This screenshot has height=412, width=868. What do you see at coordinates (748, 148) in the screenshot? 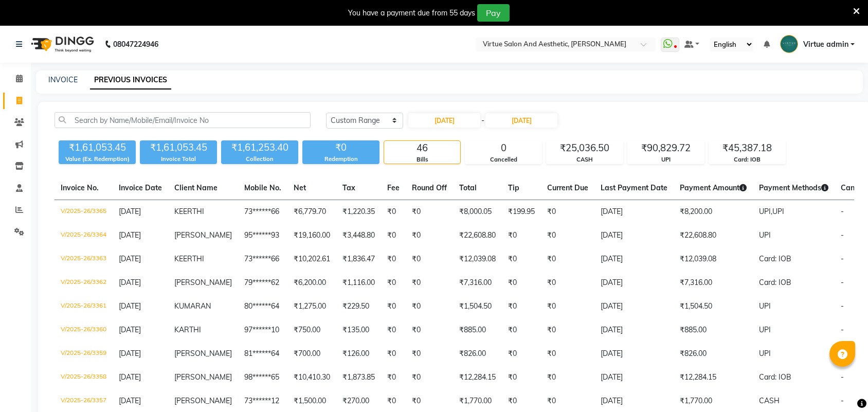
I see `div: ₹45,387.18` at bounding box center [748, 148].